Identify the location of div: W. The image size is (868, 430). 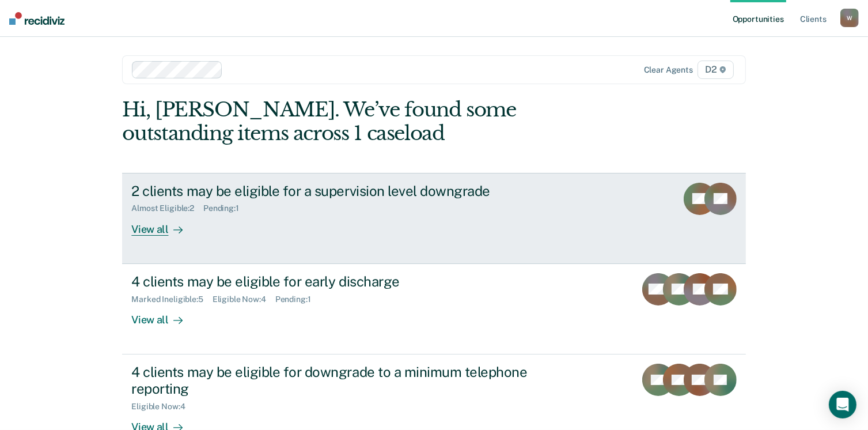
(849, 18).